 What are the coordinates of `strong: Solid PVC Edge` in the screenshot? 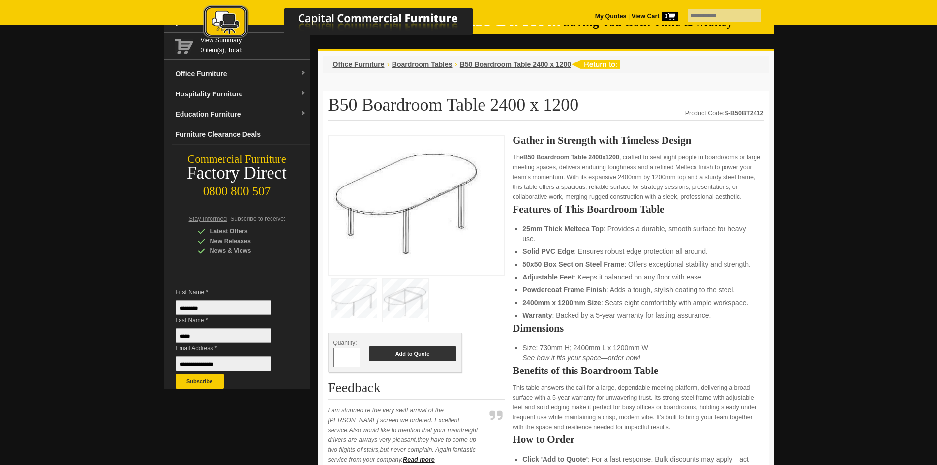 It's located at (548, 251).